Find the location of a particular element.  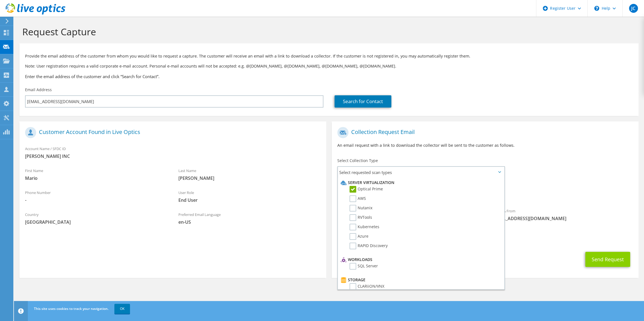

label: AWS is located at coordinates (358, 199).